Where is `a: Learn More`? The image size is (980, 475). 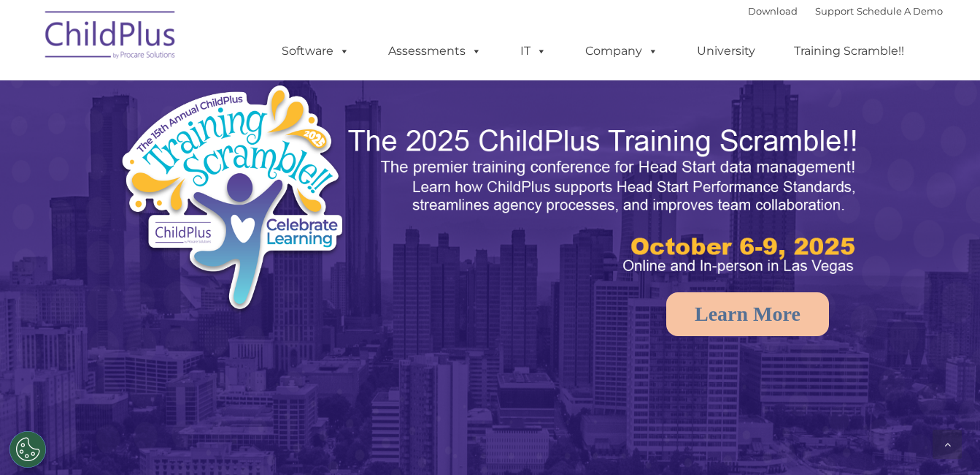 a: Learn More is located at coordinates (748, 314).